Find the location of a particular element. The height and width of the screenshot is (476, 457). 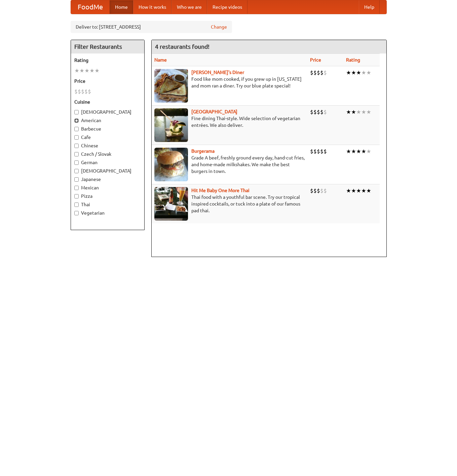

p: Grade A beef, freshly ground every day, hand-cut fries, and home-made milkshakes. We make the bes... is located at coordinates (230, 164).